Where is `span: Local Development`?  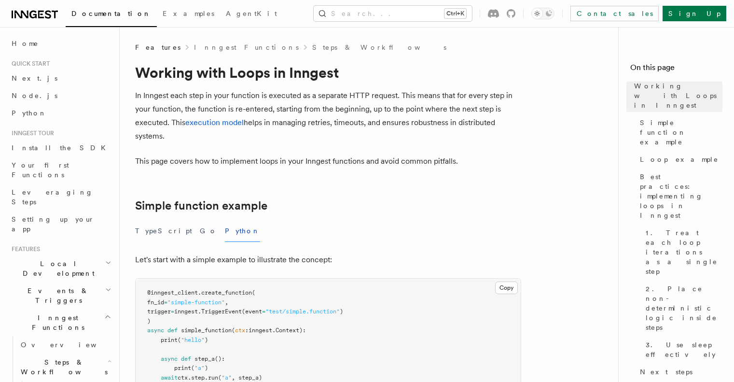
span: Local Development is located at coordinates (56, 268).